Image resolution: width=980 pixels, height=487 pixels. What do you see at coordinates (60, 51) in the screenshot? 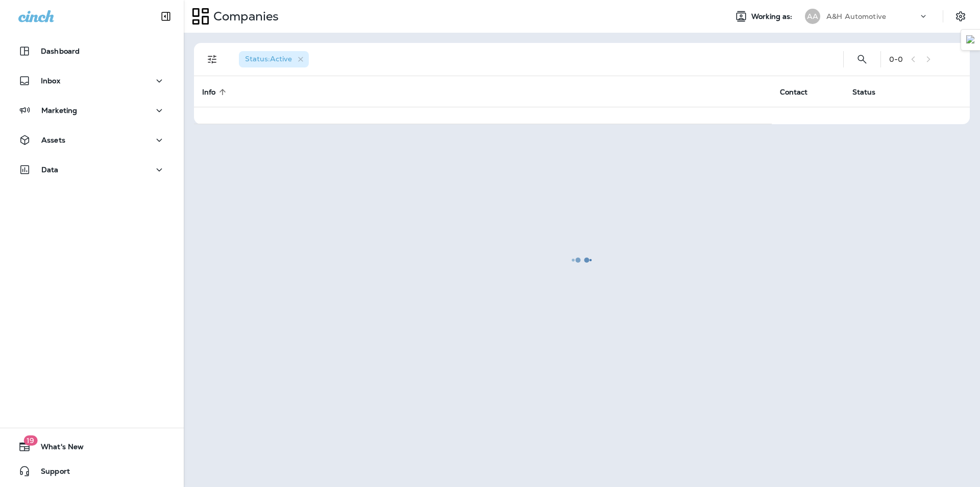
I see `p: Dashboard` at bounding box center [60, 51].